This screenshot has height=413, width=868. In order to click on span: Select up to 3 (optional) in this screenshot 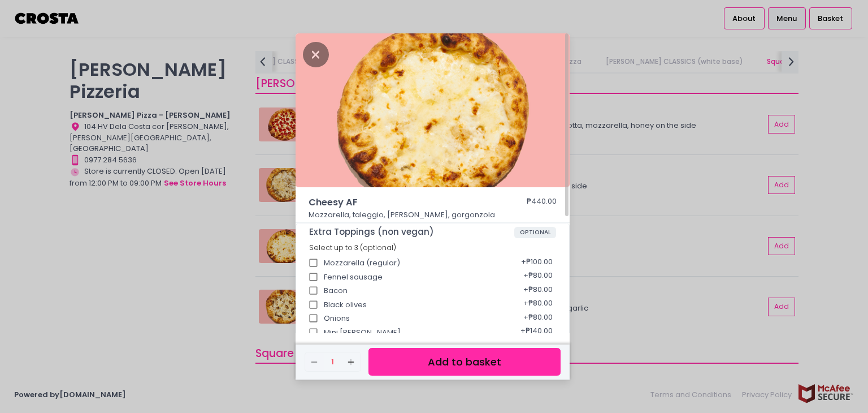, I will do `click(353, 247)`.